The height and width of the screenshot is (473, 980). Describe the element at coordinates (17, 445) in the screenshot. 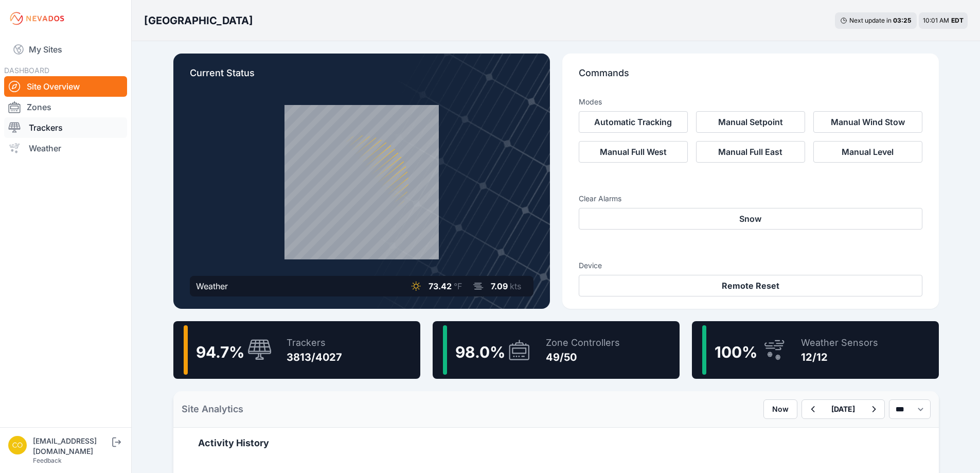

I see `img: controlroomoperator@invenergy.com` at that location.